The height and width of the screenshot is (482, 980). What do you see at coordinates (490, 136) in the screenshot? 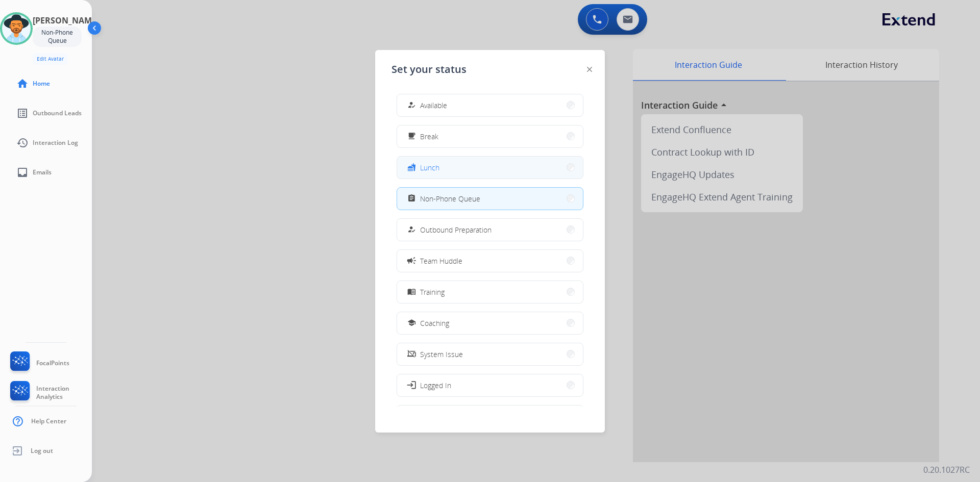
I see `button: Break` at bounding box center [490, 136].